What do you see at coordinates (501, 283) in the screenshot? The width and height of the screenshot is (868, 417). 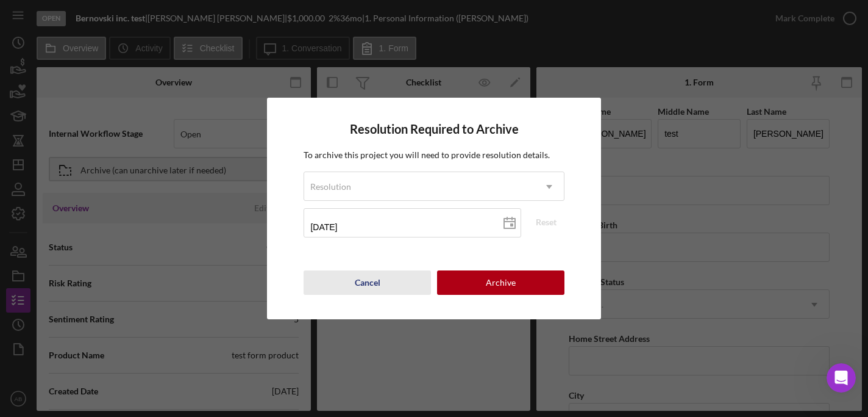 I see `div: Archive` at bounding box center [501, 283].